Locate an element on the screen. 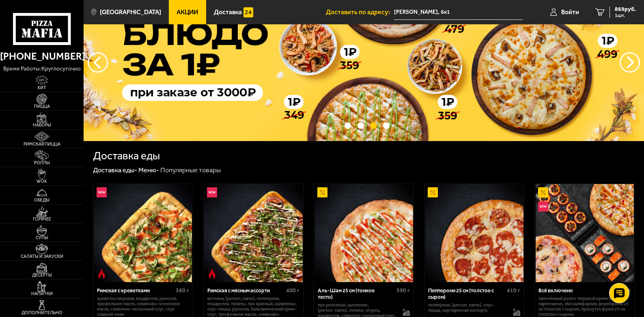 This screenshot has width=644, height=317. span: Акции is located at coordinates (187, 12).